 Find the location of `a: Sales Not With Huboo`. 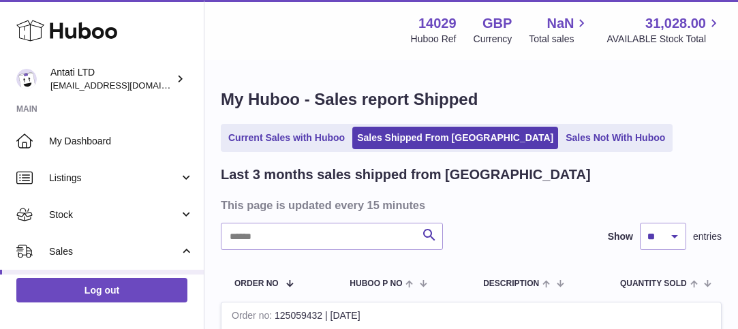

a: Sales Not With Huboo is located at coordinates (616, 138).